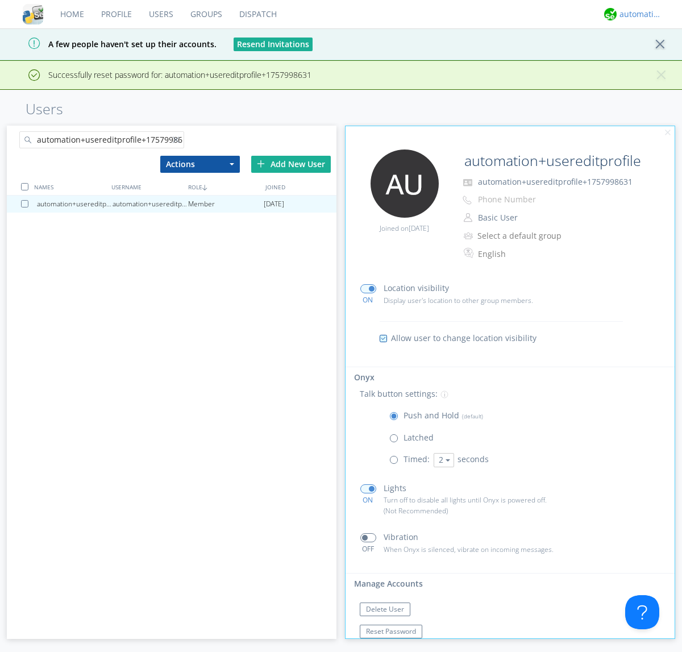 The width and height of the screenshot is (682, 652). What do you see at coordinates (555, 181) in the screenshot?
I see `span: automation+usereditprofile+1757998631` at bounding box center [555, 181].